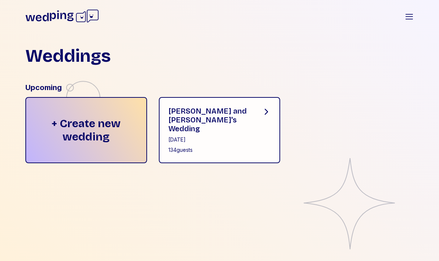 The width and height of the screenshot is (439, 261). I want to click on div: + Create new wedding, so click(86, 130).